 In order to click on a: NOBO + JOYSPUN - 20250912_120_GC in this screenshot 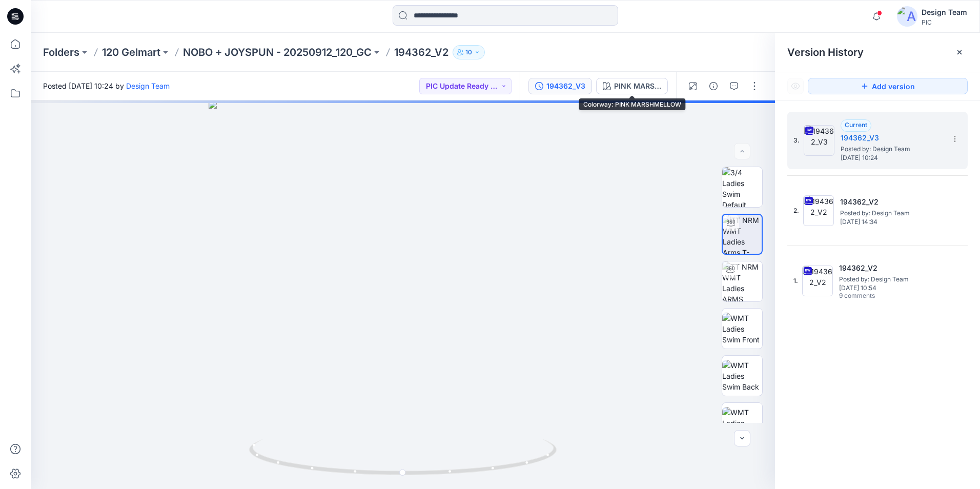, I will do `click(277, 52)`.